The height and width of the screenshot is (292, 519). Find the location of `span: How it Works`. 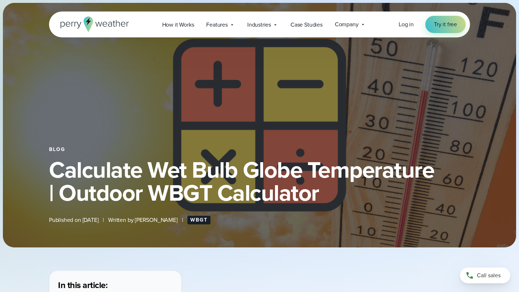

span: How it Works is located at coordinates (178, 25).